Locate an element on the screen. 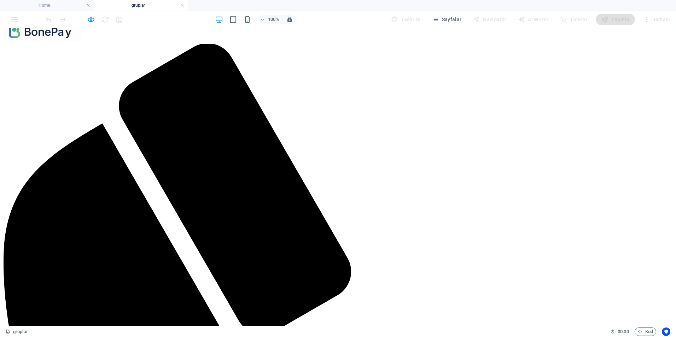 This screenshot has height=337, width=676. a: Seçimi iptal etmek için tıkla. Sayfaları açmak için çift tıkla is located at coordinates (17, 332).